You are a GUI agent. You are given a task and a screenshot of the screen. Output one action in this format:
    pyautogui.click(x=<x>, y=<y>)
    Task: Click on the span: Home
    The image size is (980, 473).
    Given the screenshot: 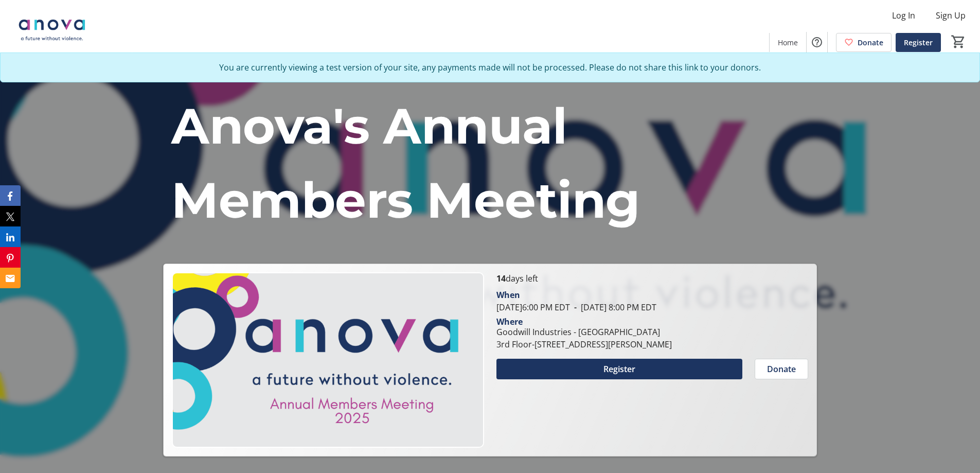 What is the action you would take?
    pyautogui.click(x=787, y=42)
    